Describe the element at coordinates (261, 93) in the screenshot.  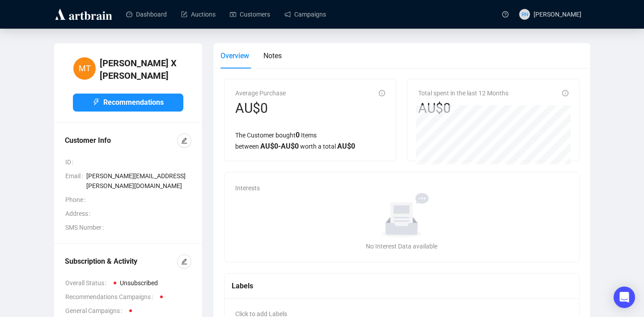
I see `span: Average Purchase` at that location.